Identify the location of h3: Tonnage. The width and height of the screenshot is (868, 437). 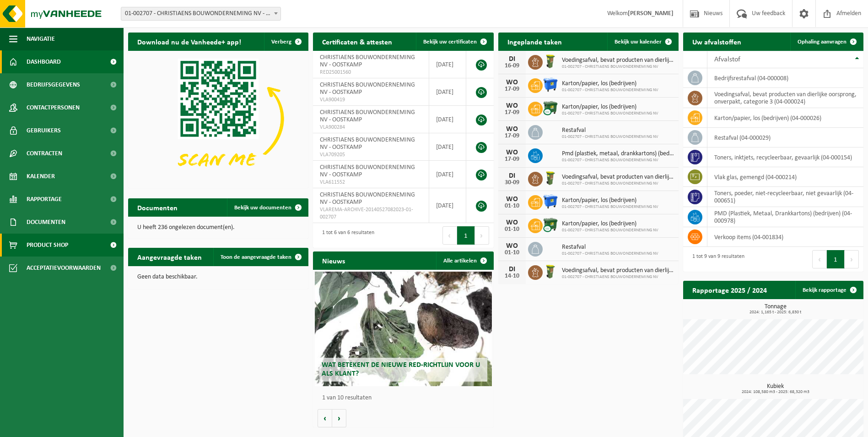
(776, 310).